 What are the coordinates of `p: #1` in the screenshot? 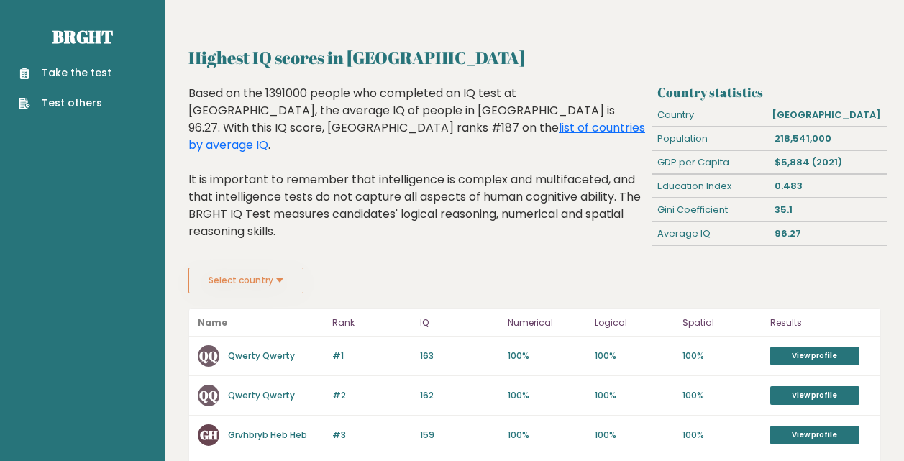 It's located at (372, 356).